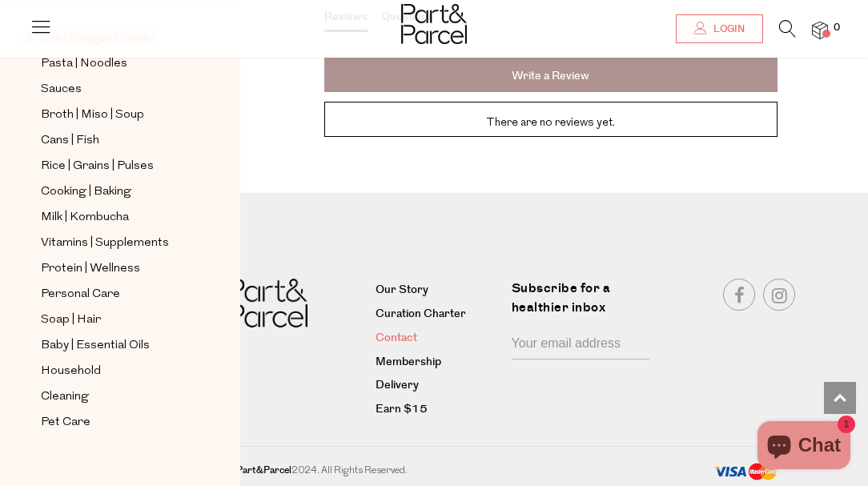  Describe the element at coordinates (113, 346) in the screenshot. I see `a: Baby | Essential Oils` at that location.